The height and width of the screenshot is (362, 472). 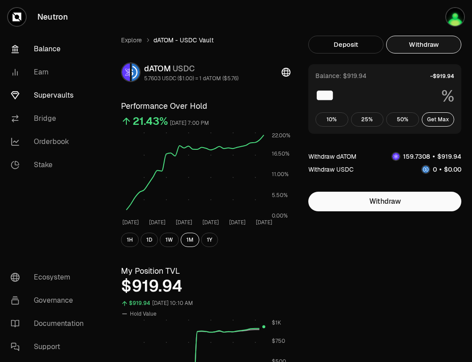 What do you see at coordinates (191, 69) in the screenshot?
I see `div: dATOM` at bounding box center [191, 69].